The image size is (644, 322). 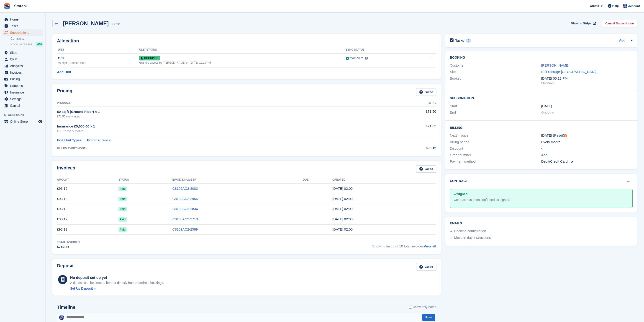 What do you see at coordinates (216, 131) in the screenshot?
I see `div: £21.62 every month` at bounding box center [216, 131].